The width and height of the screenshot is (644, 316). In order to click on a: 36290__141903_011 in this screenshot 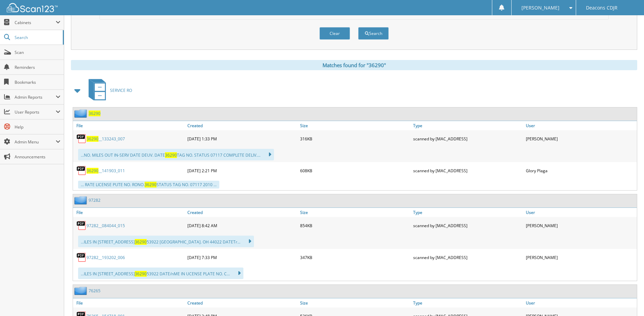, I will do `click(106, 170)`.